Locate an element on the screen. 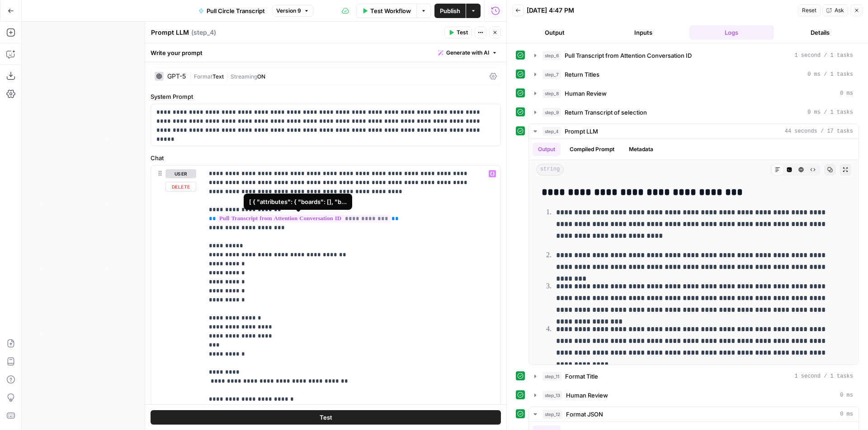 This screenshot has width=868, height=430. button: Version 9 is located at coordinates (293, 11).